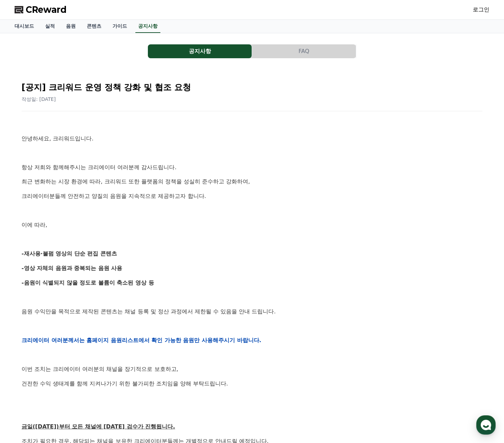 The image size is (504, 443). What do you see at coordinates (71, 269) in the screenshot?
I see `strong: -영상 자체의 음원과 중복되는 음원 사용` at bounding box center [71, 269].